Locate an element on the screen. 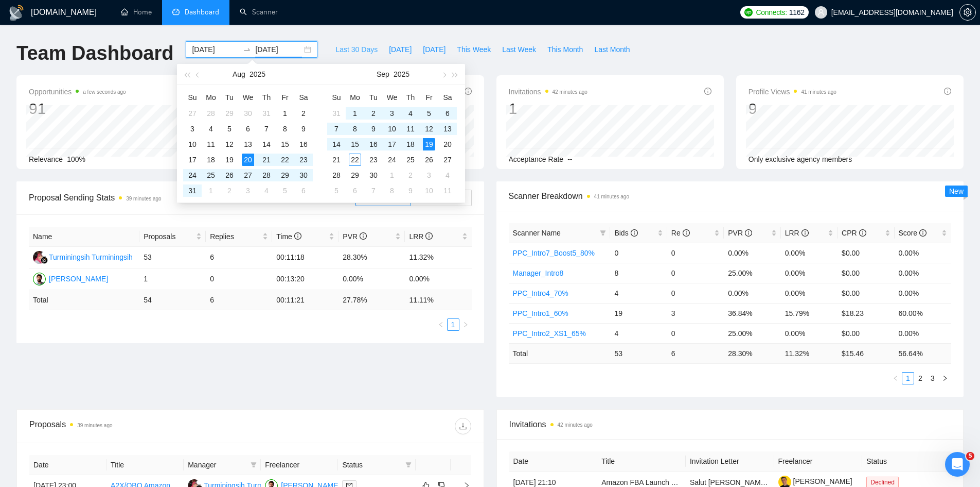 Image resolution: width=980 pixels, height=487 pixels. td: 2025-10-07 is located at coordinates (374, 191).